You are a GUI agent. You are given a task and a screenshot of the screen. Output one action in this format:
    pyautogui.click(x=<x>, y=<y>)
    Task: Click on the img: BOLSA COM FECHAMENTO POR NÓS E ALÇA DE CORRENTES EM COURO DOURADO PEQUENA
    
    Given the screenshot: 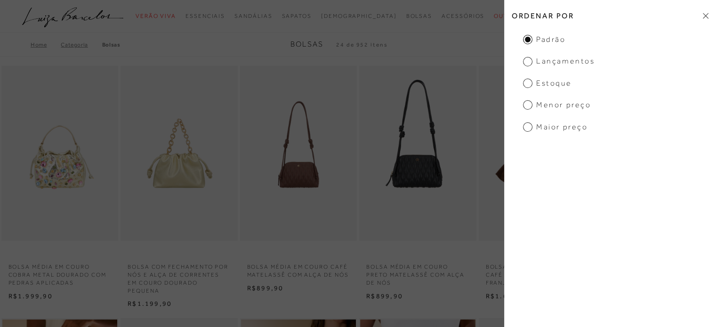 What is the action you would take?
    pyautogui.click(x=179, y=153)
    